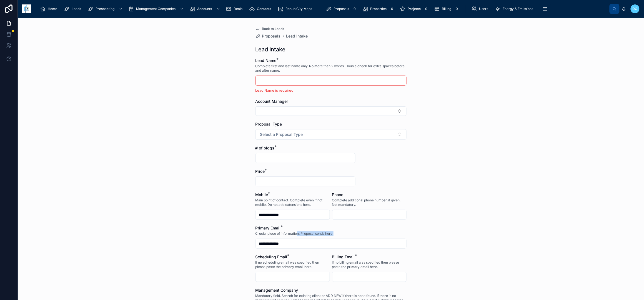 The height and width of the screenshot is (300, 644). Describe the element at coordinates (447, 9) in the screenshot. I see `span: Billing` at that location.